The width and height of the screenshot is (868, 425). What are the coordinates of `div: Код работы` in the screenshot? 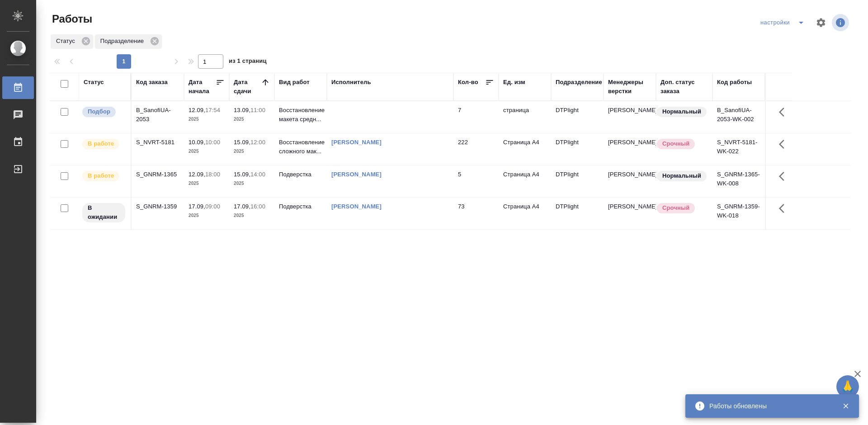 It's located at (734, 82).